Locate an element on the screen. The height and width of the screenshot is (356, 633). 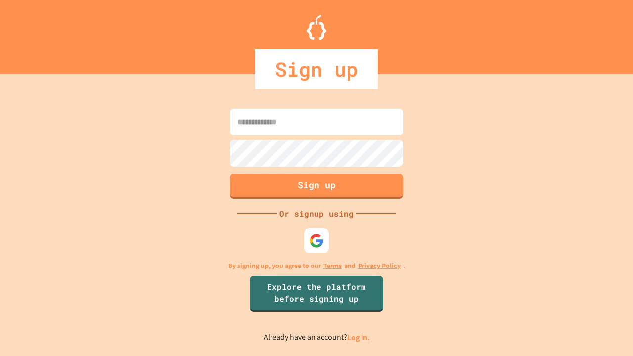
button: Sign up is located at coordinates (316, 186).